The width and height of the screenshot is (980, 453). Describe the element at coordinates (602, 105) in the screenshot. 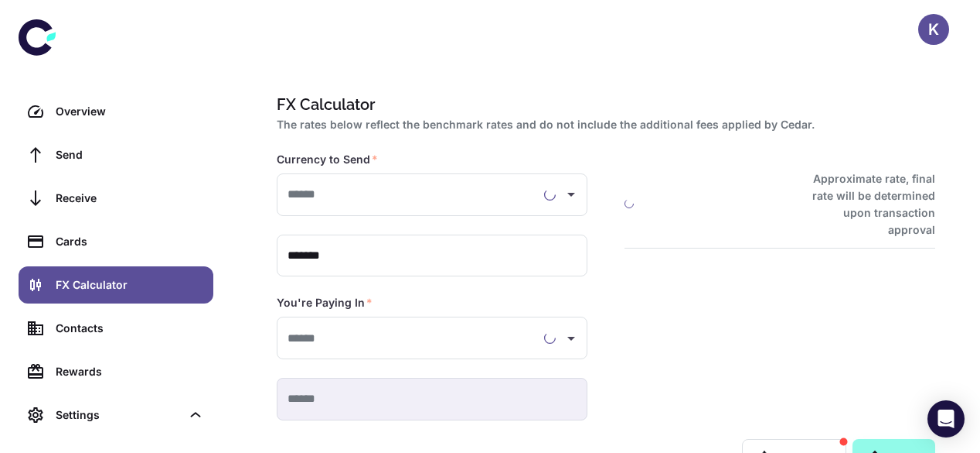

I see `h1: FX Calculator` at that location.